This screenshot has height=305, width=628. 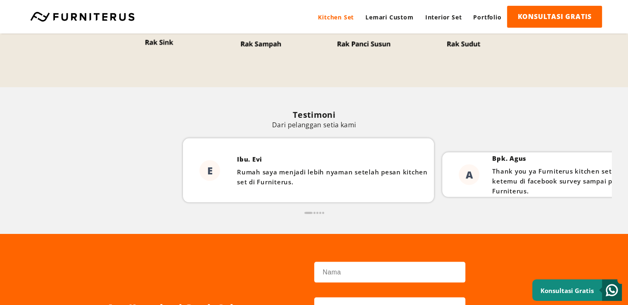 I want to click on a: KONSULTASI GRATIS, so click(x=555, y=17).